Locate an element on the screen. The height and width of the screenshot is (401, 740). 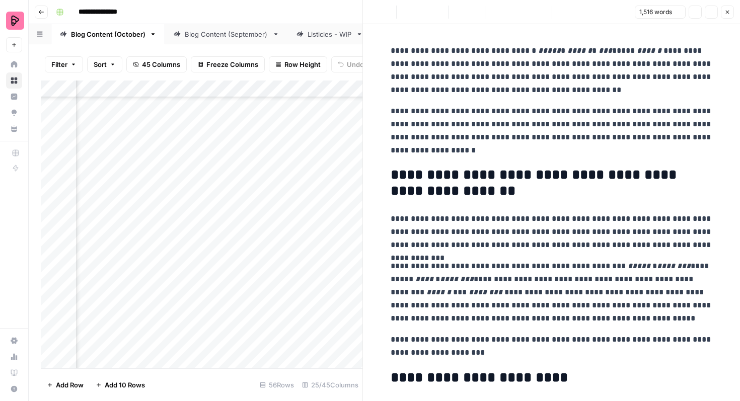
span: Add 10 Rows is located at coordinates (125, 385).